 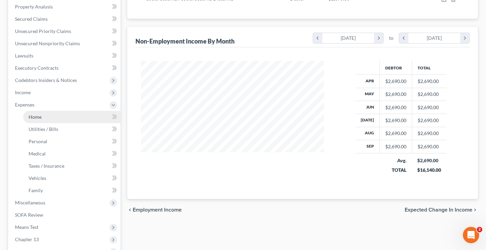 What do you see at coordinates (367, 81) in the screenshot?
I see `th: Apr` at bounding box center [367, 81].